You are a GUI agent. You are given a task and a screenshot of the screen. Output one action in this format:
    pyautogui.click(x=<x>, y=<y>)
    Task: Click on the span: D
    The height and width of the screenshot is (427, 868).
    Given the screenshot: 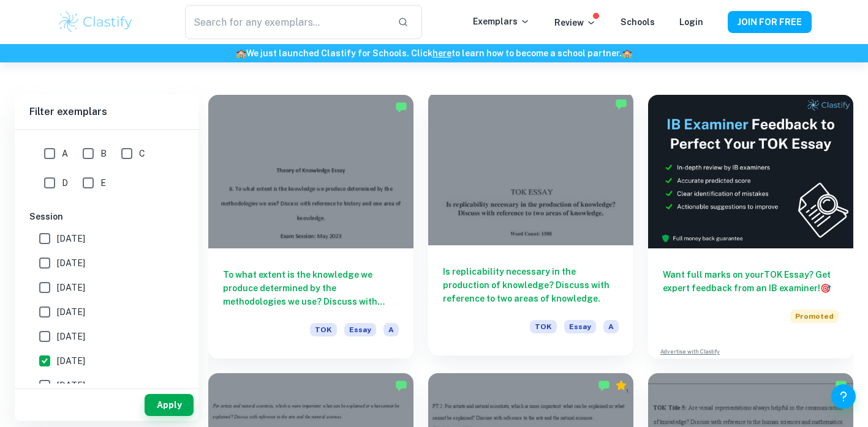 What is the action you would take?
    pyautogui.click(x=65, y=183)
    